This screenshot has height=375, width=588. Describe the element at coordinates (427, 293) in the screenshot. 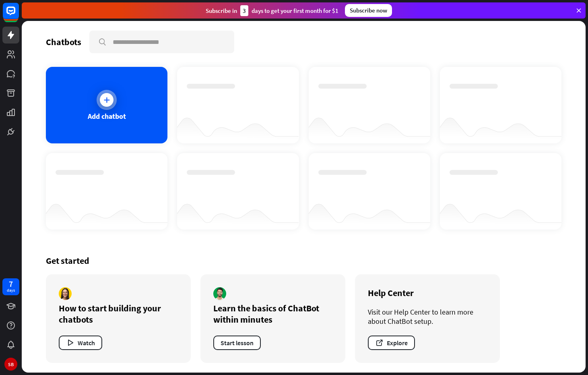

I see `div: Help Center` at that location.